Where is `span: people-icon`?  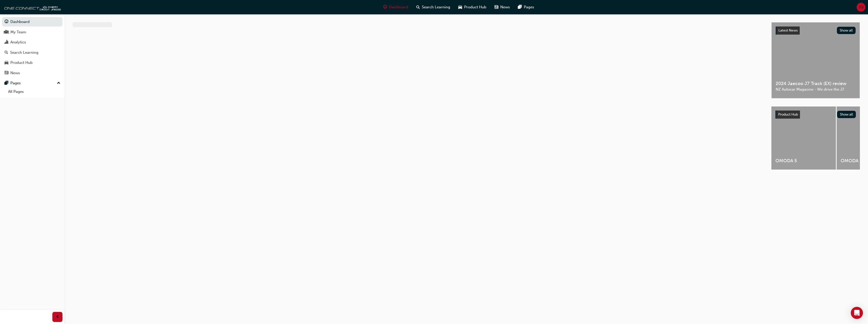 span: people-icon is located at coordinates (6, 32).